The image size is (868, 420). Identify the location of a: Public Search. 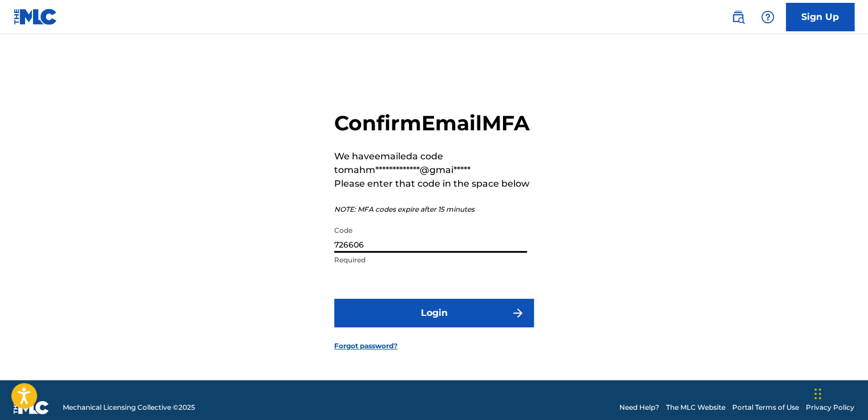
(737, 17).